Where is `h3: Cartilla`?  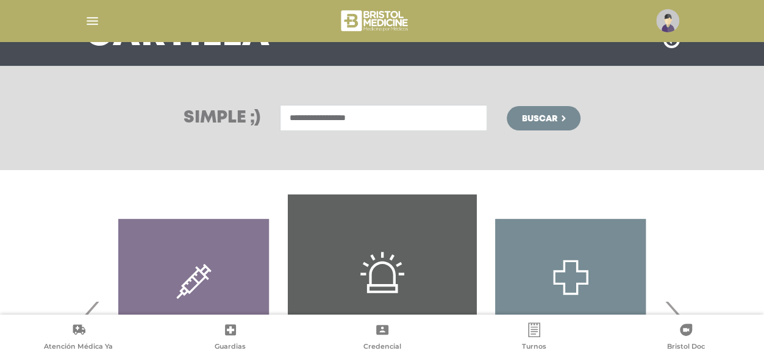
h3: Cartilla is located at coordinates (177, 35).